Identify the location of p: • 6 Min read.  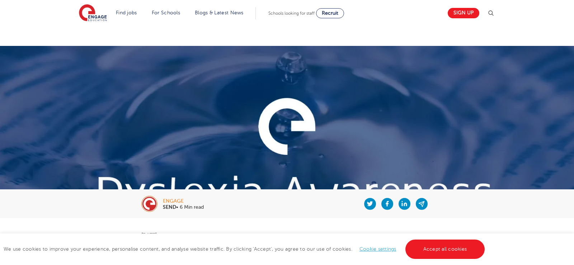
(183, 207).